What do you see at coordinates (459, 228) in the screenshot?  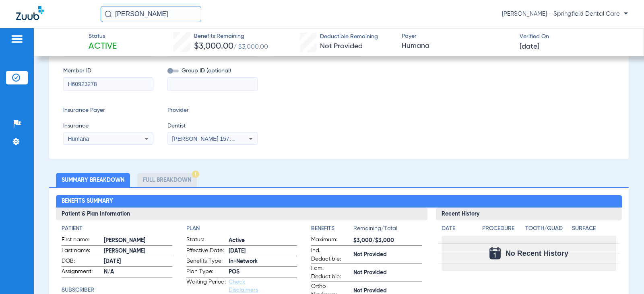 I see `h4: Date` at bounding box center [459, 228].